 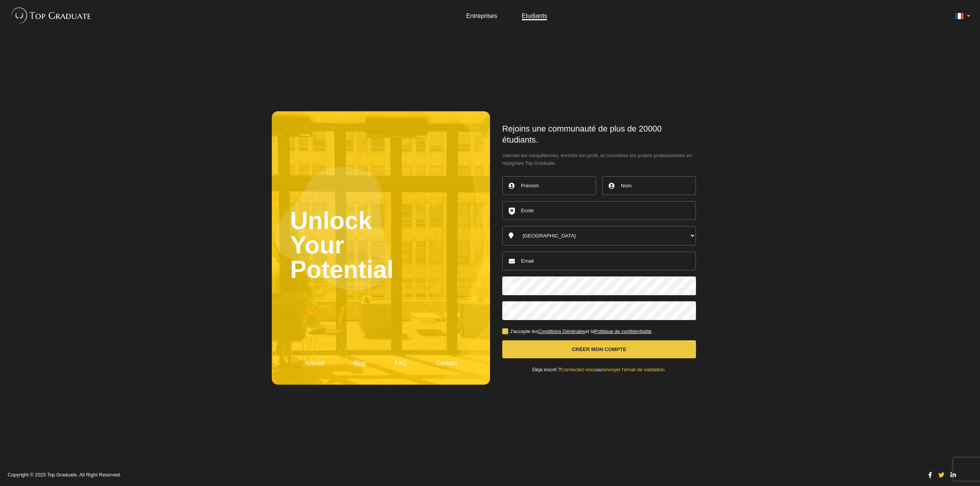 I want to click on a: Connectez-vous, so click(x=578, y=369).